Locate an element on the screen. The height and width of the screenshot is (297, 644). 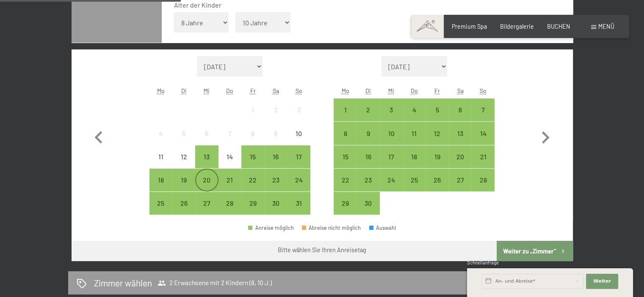
div: Sun Aug 17 2025 is located at coordinates (298, 157).